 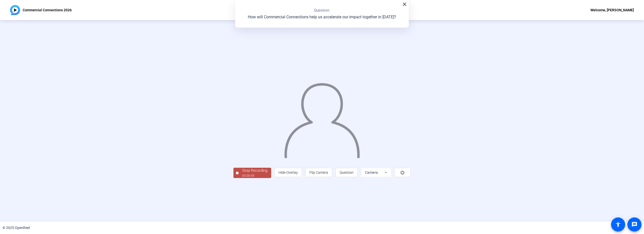 What do you see at coordinates (319, 173) in the screenshot?
I see `button: Flip Camera` at bounding box center [319, 173].